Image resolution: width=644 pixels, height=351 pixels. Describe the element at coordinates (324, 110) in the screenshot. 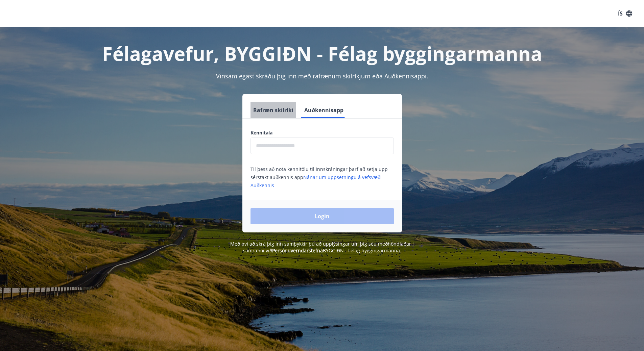

I see `button: Auðkennisapp` at that location.